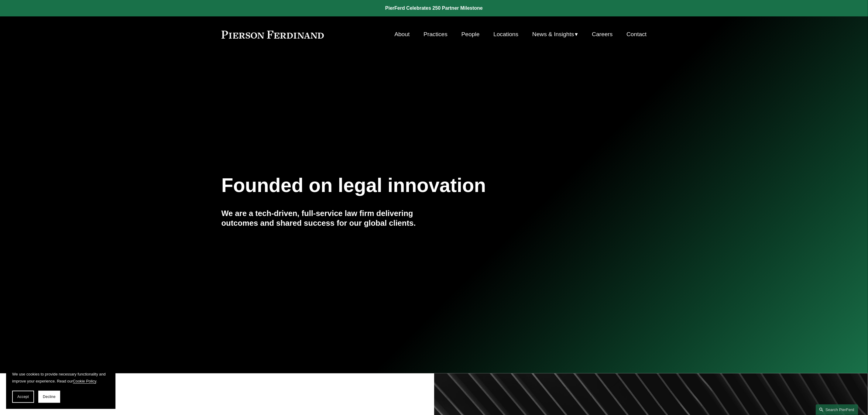 This screenshot has height=415, width=868. Describe the element at coordinates (554, 34) in the screenshot. I see `span: News & Insights` at that location.